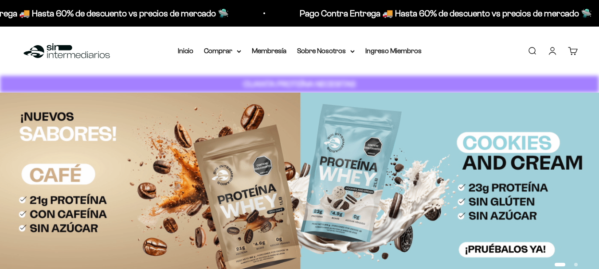 The image size is (599, 269). I want to click on a: Inicio, so click(185, 51).